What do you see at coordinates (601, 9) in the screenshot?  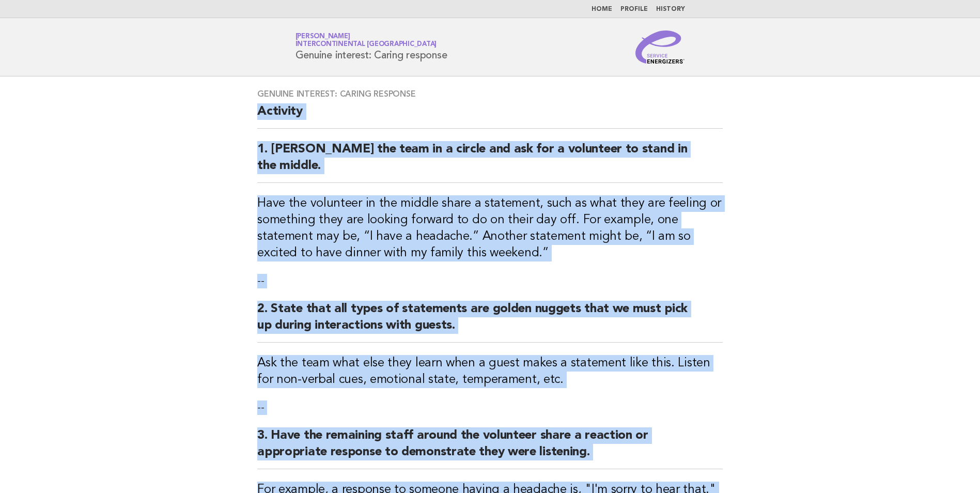 I see `a: Home` at bounding box center [601, 9].